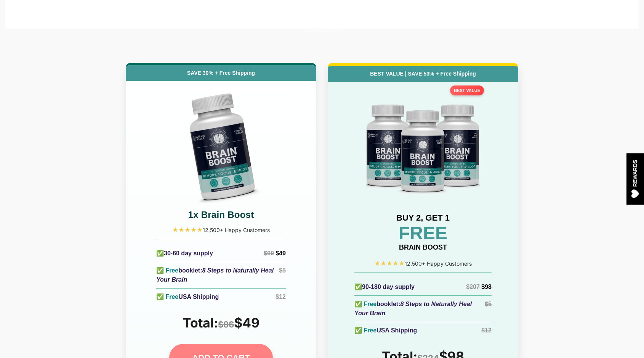  Describe the element at coordinates (221, 146) in the screenshot. I see `img: 1x Brain Boost` at that location.